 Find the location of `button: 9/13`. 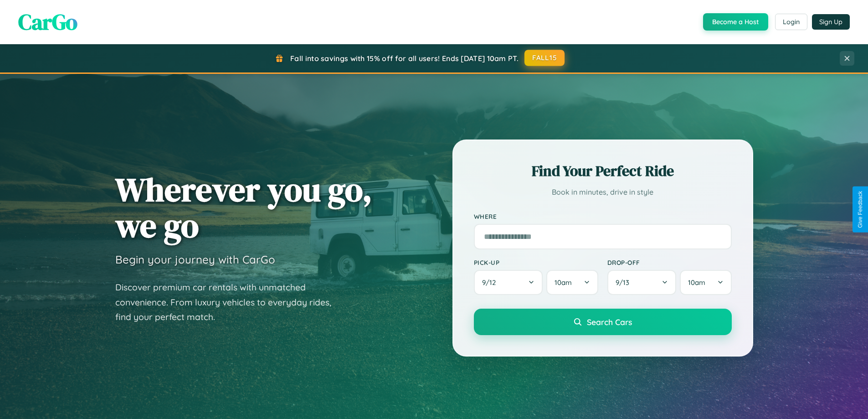

button: 9/13 is located at coordinates (642, 282).